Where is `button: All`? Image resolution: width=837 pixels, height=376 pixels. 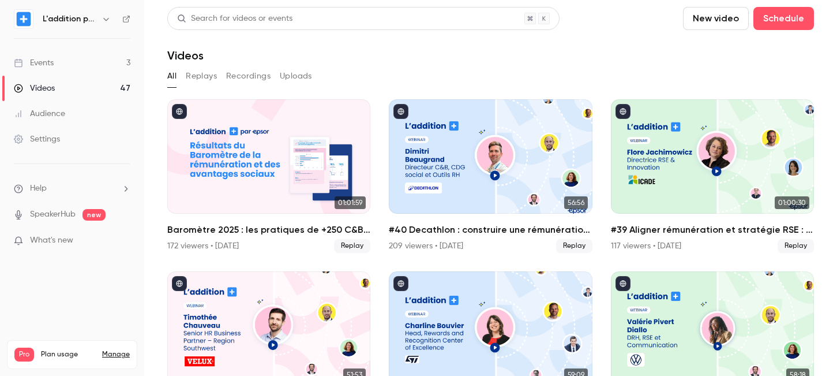
button: All is located at coordinates (172, 76).